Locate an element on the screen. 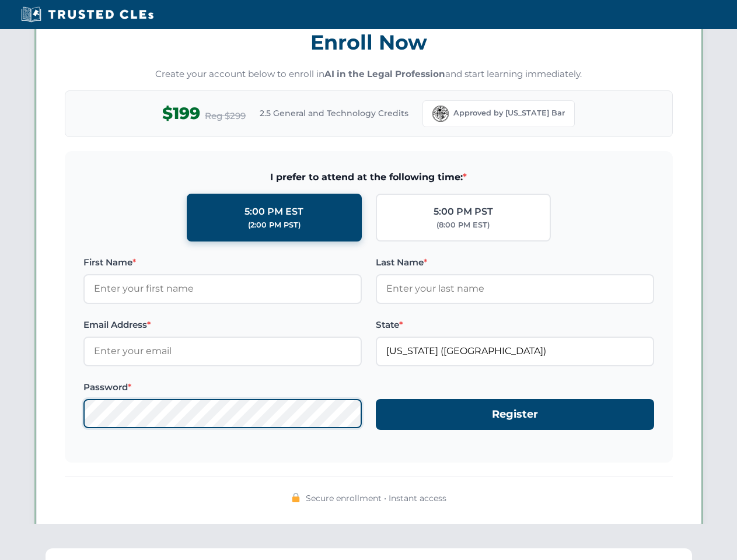 This screenshot has height=560, width=737. label: Email Address is located at coordinates (223, 325).